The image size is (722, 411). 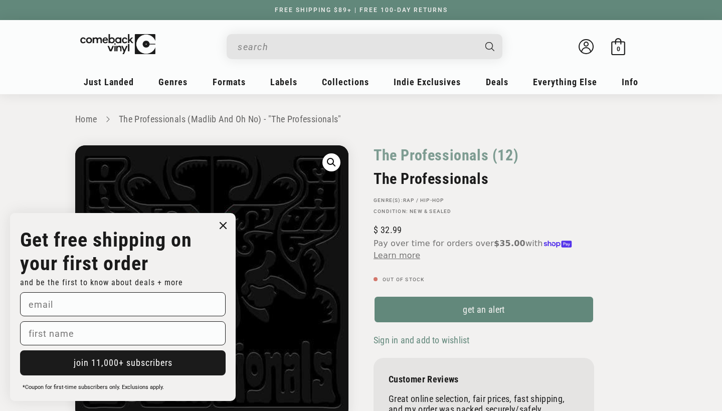 What do you see at coordinates (93, 387) in the screenshot?
I see `span: *Coupon for first-time subscribers only. Exclusions apply.` at bounding box center [93, 387].